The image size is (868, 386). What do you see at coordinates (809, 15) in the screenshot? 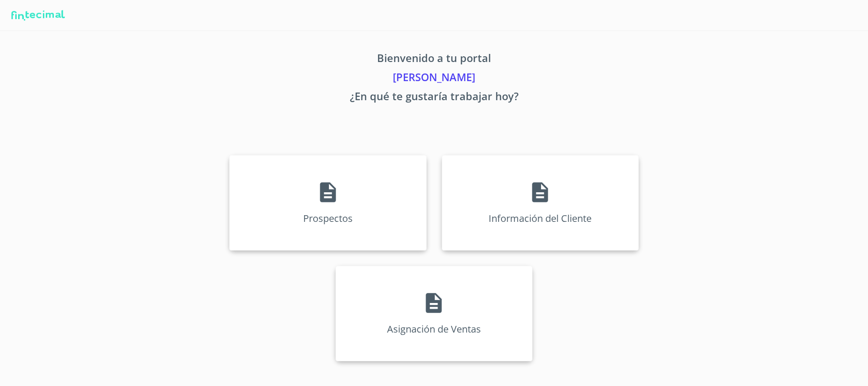
I see `button: account of current user` at bounding box center [809, 15].